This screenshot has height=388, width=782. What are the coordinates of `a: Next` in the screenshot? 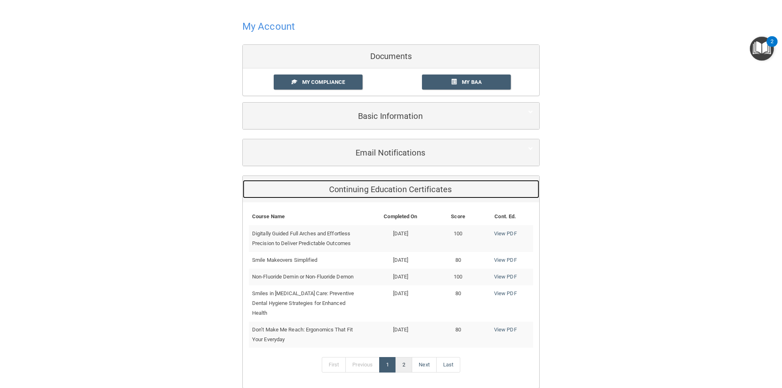 It's located at (424, 365).